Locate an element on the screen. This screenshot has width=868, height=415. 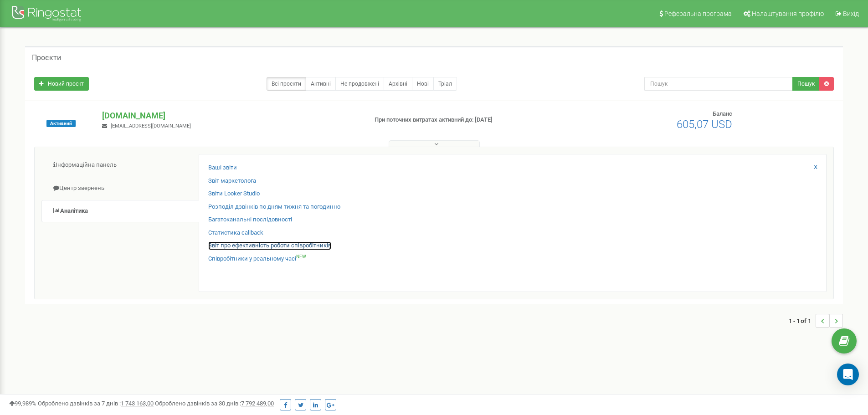
a: Активні is located at coordinates (321, 84).